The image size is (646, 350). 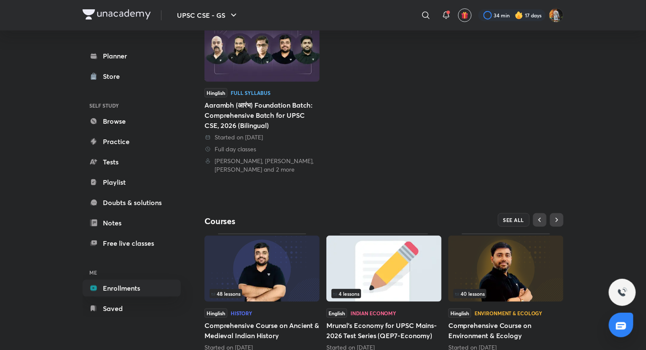 What do you see at coordinates (557, 15) in the screenshot?
I see `img: Prakhar Singh` at bounding box center [557, 15].